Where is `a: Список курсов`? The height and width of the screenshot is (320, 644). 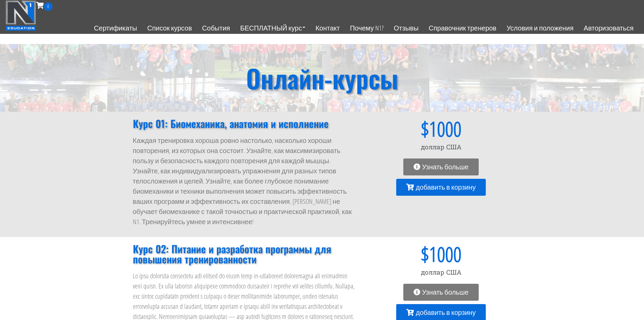
a: Список курсов is located at coordinates (169, 27).